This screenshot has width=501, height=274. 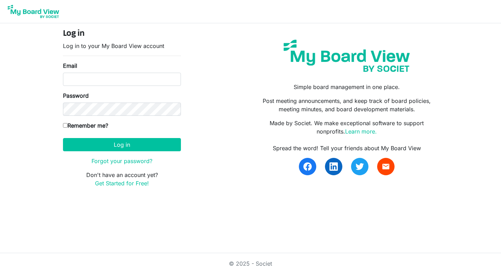 I want to click on img: linkedin.svg, so click(x=334, y=167).